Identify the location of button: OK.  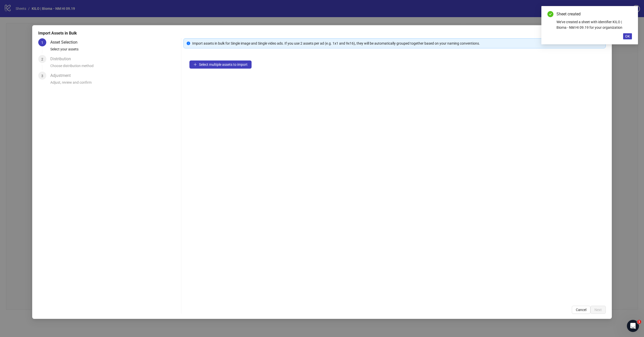
(628, 37).